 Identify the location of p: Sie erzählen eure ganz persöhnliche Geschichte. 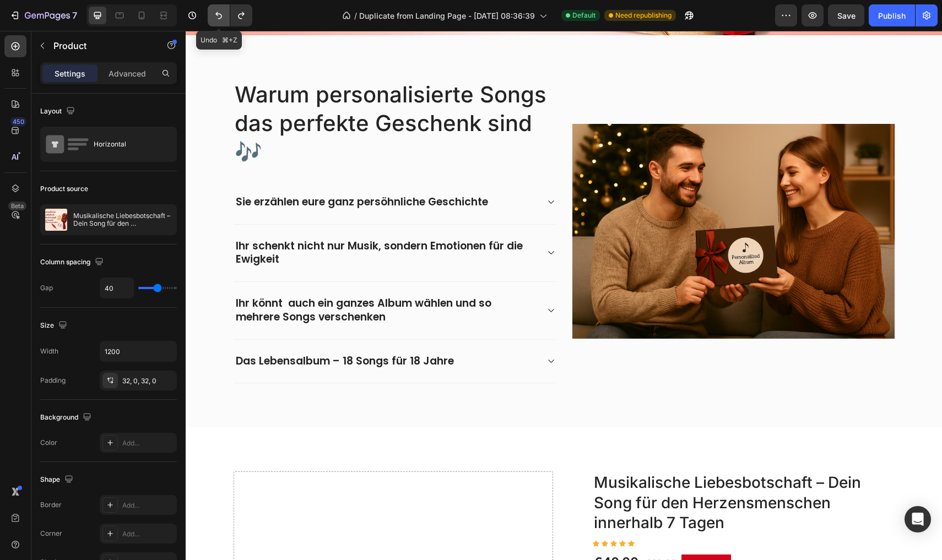
(176, 171).